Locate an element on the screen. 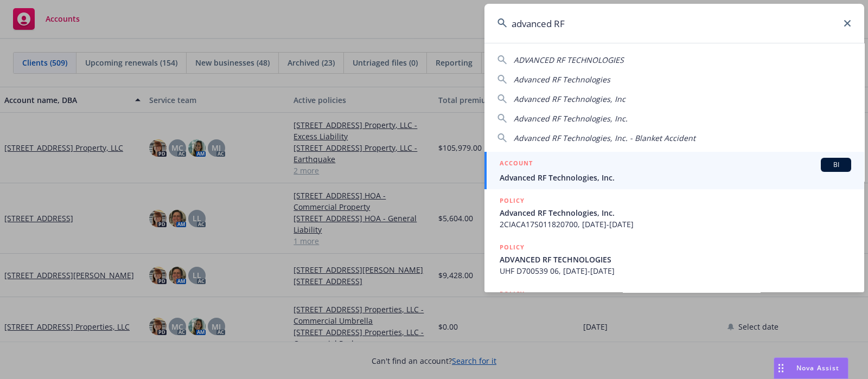 The height and width of the screenshot is (379, 868). input: Search... is located at coordinates (674, 23).